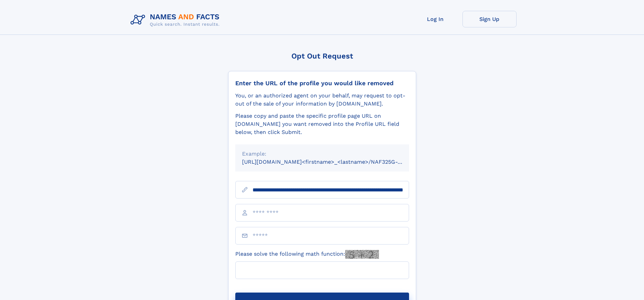 Image resolution: width=644 pixels, height=300 pixels. What do you see at coordinates (307, 254) in the screenshot?
I see `label: Please solve the following math function:` at bounding box center [307, 254].